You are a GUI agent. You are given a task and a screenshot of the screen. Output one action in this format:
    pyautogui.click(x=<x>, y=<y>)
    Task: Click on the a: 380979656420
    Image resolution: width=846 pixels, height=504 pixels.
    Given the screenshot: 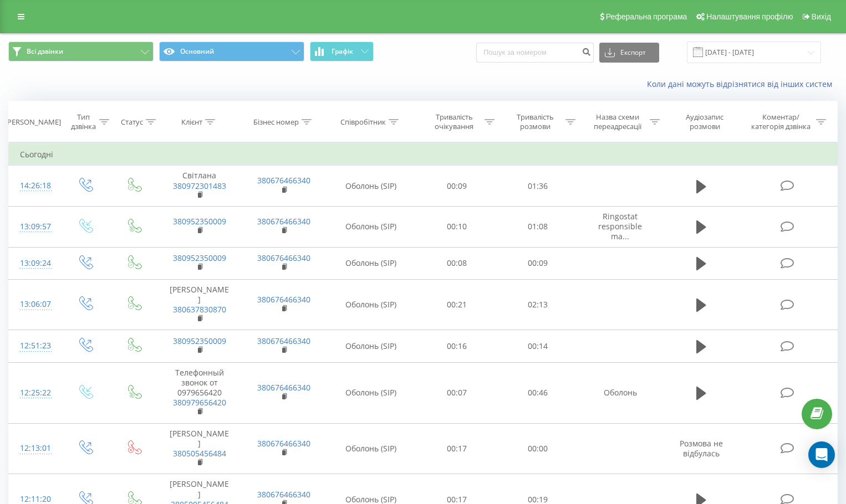 What is the action you would take?
    pyautogui.click(x=200, y=402)
    